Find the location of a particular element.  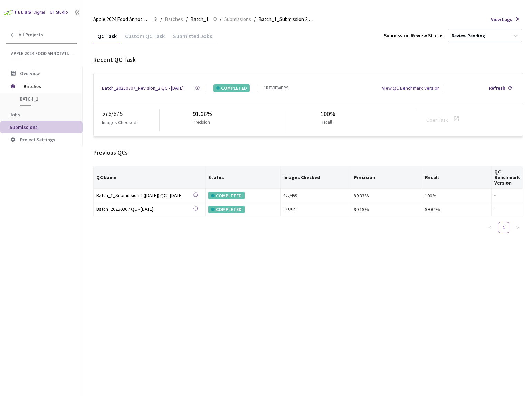

div: 89.33% is located at coordinates (386, 196).